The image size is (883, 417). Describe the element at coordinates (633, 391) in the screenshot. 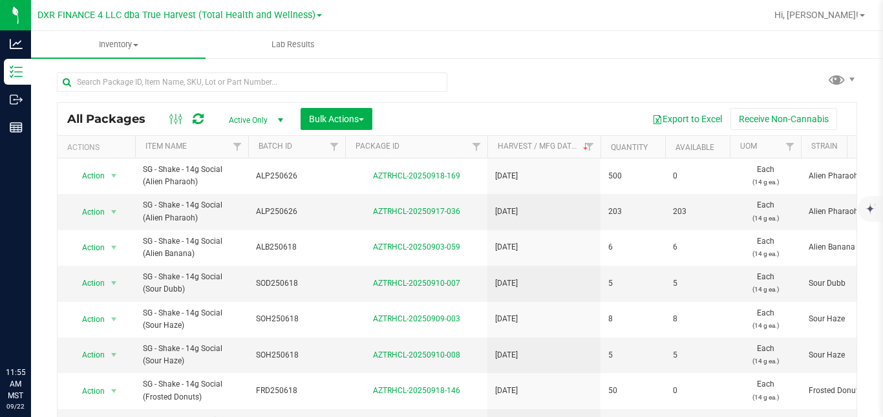

I see `span: 50` at that location.